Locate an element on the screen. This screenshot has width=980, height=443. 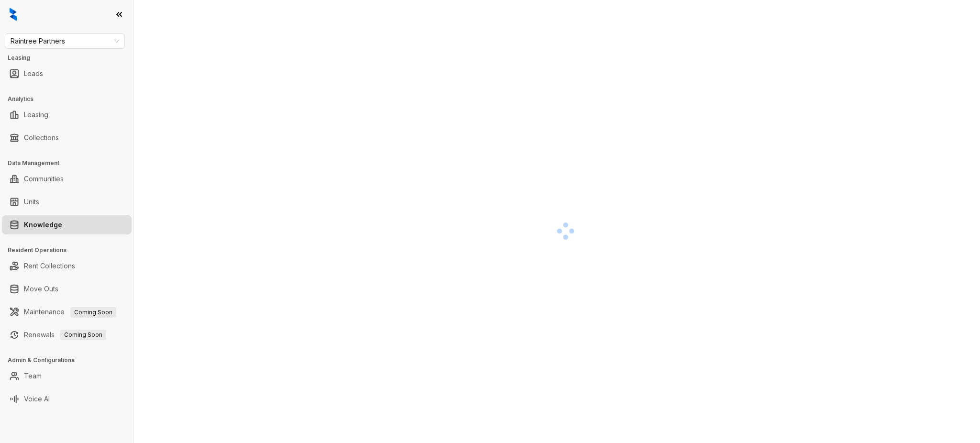
li: Voice AI is located at coordinates (67, 399).